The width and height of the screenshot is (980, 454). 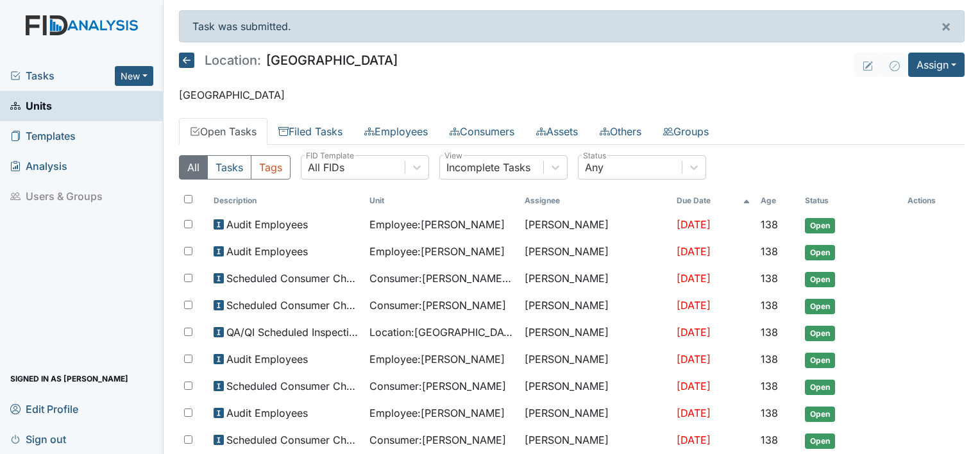 I want to click on a: Groups, so click(x=686, y=132).